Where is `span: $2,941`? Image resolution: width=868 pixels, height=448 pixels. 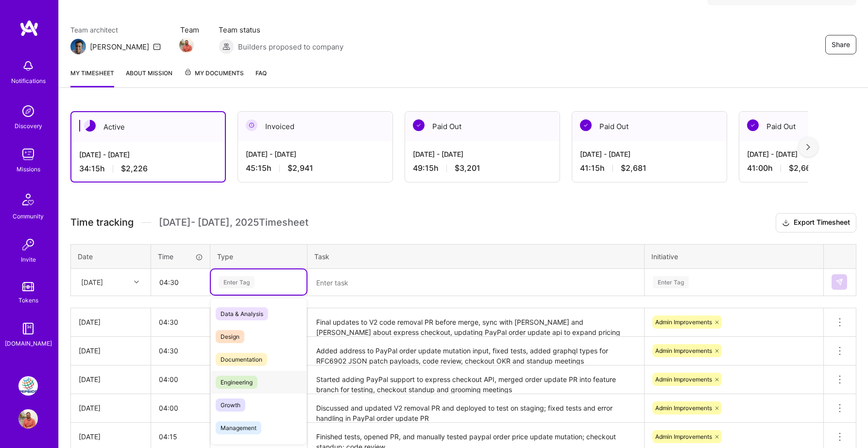
span: $2,941 is located at coordinates (300, 168).